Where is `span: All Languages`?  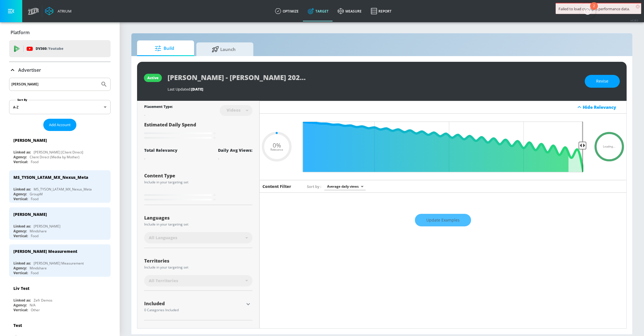 span: All Languages is located at coordinates (163, 238).